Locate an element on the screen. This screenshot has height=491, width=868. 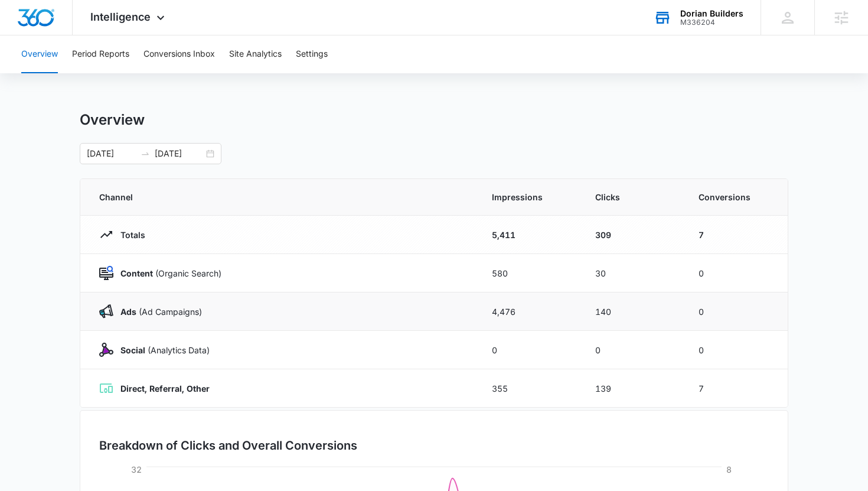
input: End date is located at coordinates (179, 153).